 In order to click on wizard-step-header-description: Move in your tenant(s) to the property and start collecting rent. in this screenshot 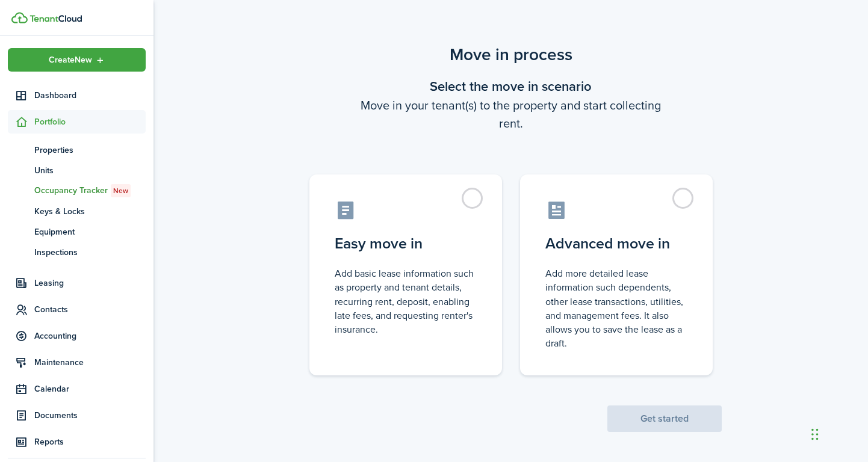, I will do `click(511, 114)`.